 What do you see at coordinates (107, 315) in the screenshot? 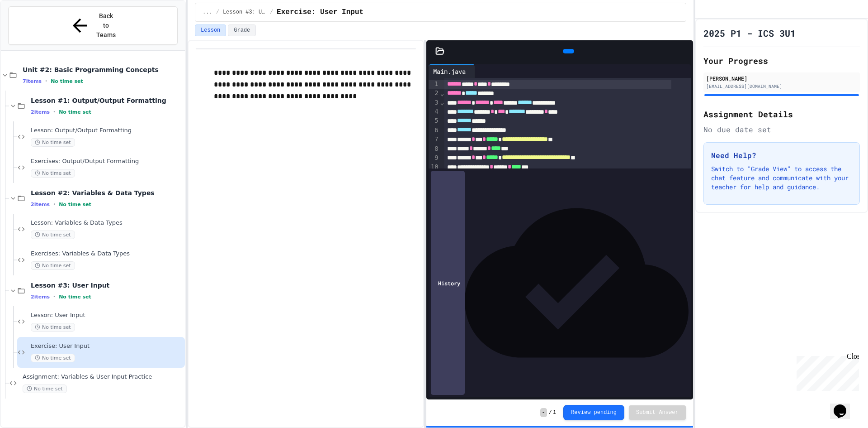
I see `span: Lesson: User Input` at bounding box center [107, 315].